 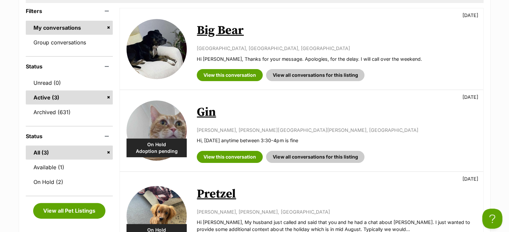 What do you see at coordinates (69, 153) in the screenshot?
I see `a: All (3)` at bounding box center [69, 153].